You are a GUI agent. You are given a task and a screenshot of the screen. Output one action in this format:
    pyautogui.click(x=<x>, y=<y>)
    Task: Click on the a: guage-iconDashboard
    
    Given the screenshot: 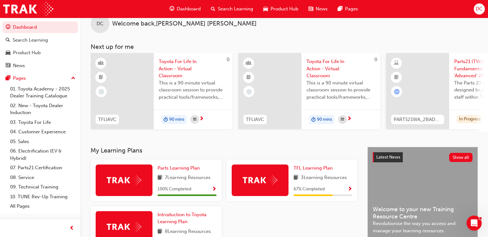 What is the action you would take?
    pyautogui.click(x=185, y=9)
    